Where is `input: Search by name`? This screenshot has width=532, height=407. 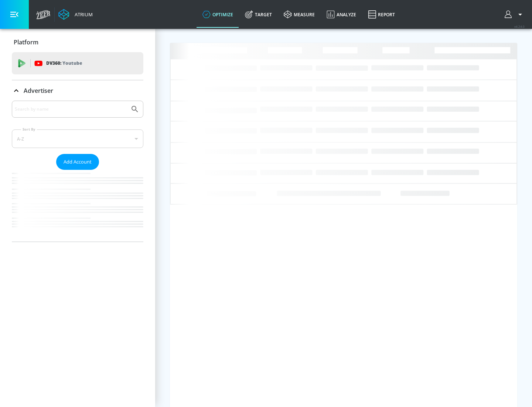
input: Search by name is located at coordinates (70, 110).